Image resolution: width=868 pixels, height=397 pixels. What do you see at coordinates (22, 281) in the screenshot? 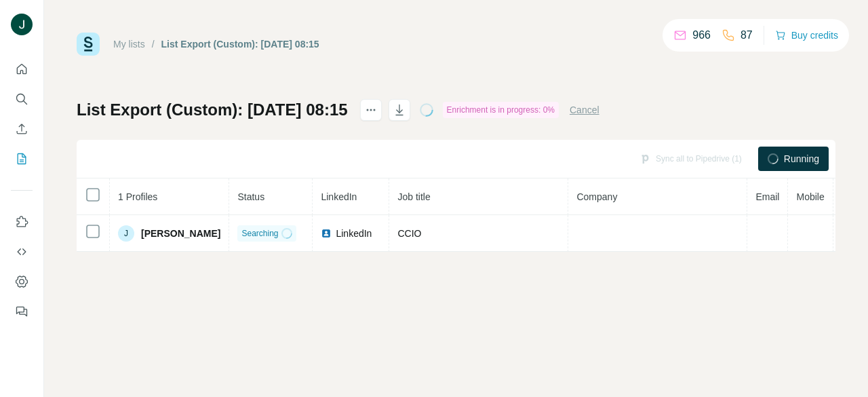
I see `button: Dashboard` at bounding box center [22, 281].